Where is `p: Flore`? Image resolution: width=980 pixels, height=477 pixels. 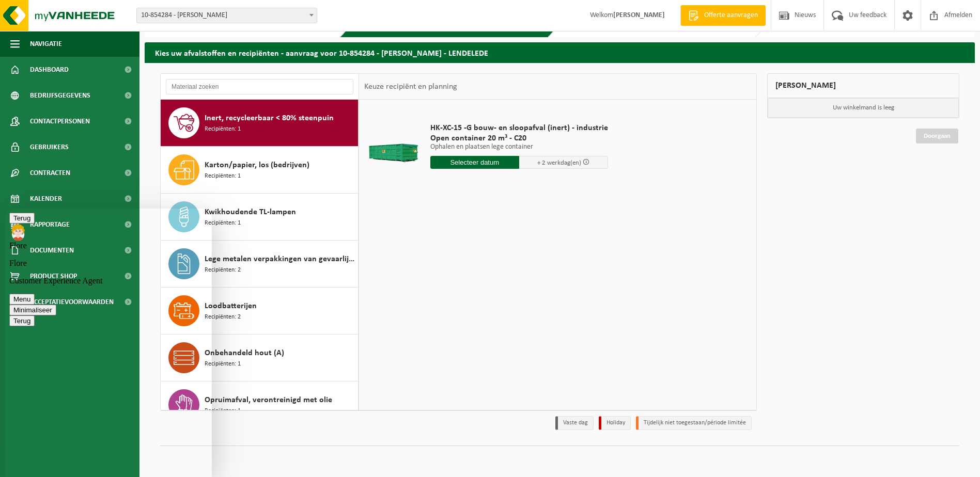 p: Flore is located at coordinates (104, 55).